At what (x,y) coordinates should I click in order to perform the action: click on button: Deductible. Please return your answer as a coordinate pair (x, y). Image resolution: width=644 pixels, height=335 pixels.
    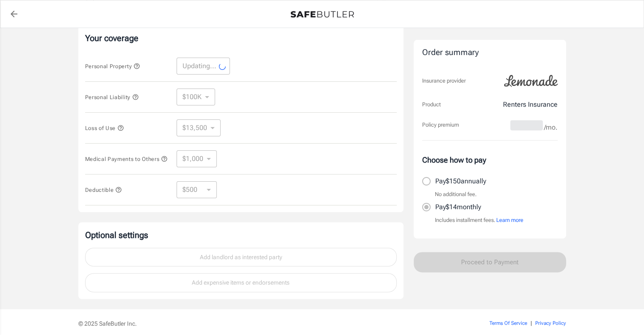
    Looking at the image, I should click on (104, 189).